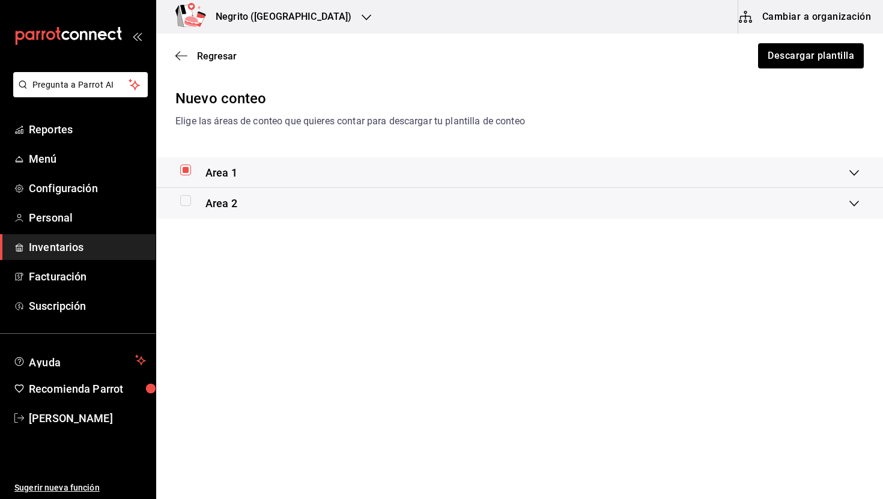 The width and height of the screenshot is (883, 499). What do you see at coordinates (87, 306) in the screenshot?
I see `span: Suscripción` at bounding box center [87, 306].